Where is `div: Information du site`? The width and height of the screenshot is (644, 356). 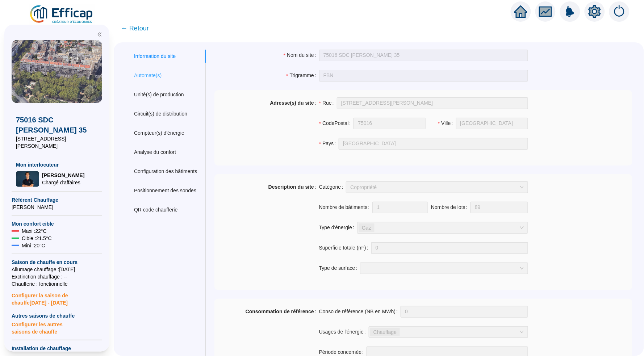
div: Information du site is located at coordinates (154, 56).